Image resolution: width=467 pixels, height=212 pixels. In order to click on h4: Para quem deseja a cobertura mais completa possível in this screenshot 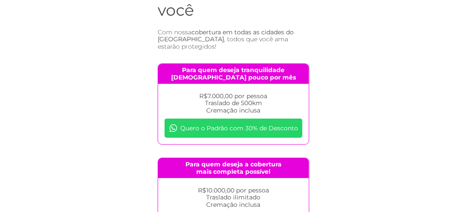, I will do `click(234, 168)`.